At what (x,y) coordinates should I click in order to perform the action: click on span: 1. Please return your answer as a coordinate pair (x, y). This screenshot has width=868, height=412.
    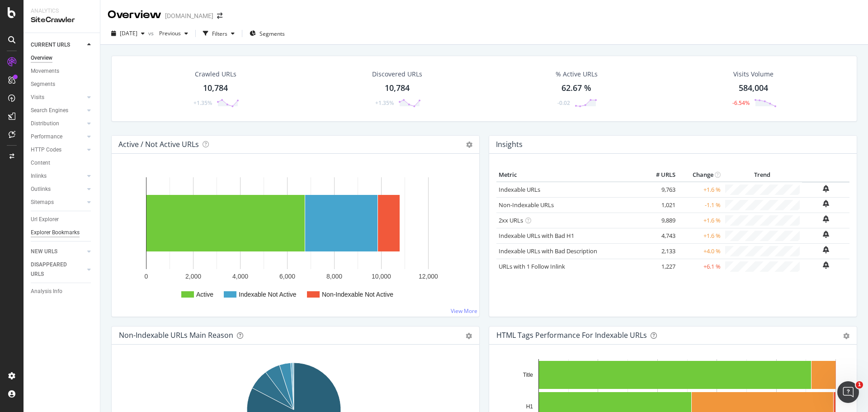
    Looking at the image, I should click on (860, 385).